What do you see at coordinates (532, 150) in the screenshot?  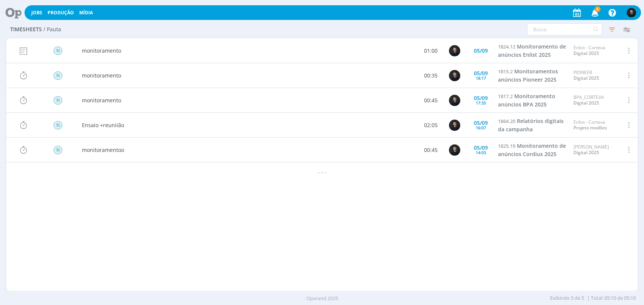 I see `span: Monitoramento de anúncios Cordius 2025` at bounding box center [532, 150].